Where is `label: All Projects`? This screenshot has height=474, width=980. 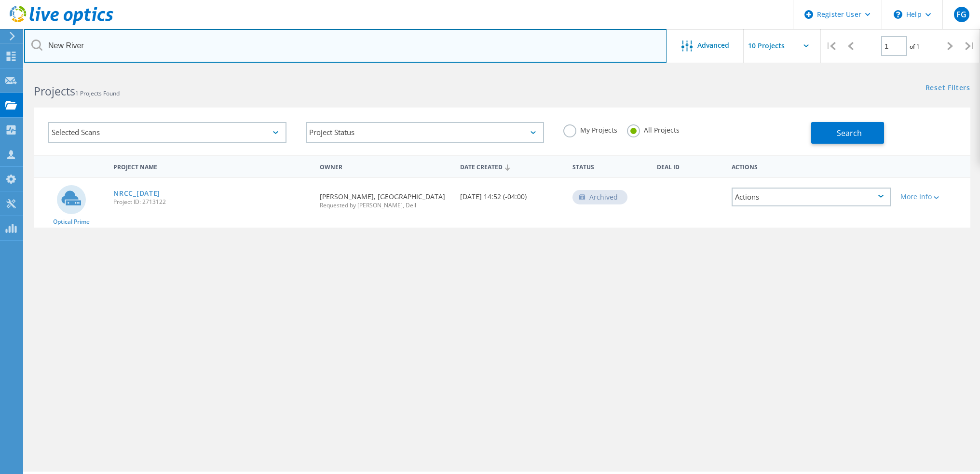 label: All Projects is located at coordinates (654, 129).